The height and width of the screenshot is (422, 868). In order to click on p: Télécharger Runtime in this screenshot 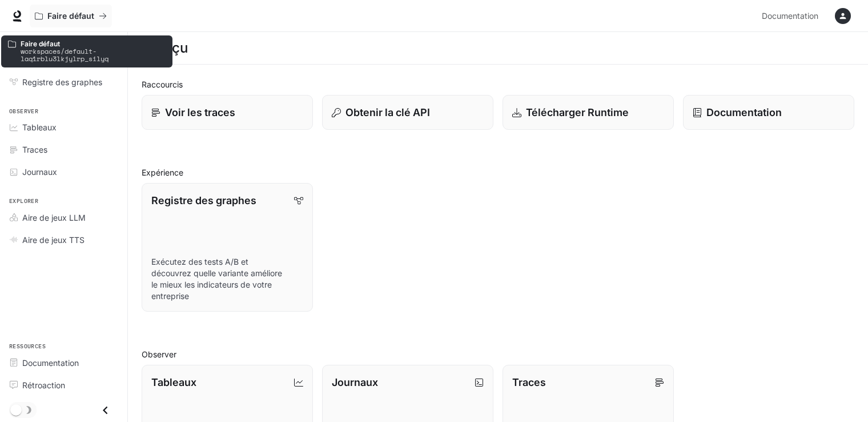, I will do `click(578, 112)`.